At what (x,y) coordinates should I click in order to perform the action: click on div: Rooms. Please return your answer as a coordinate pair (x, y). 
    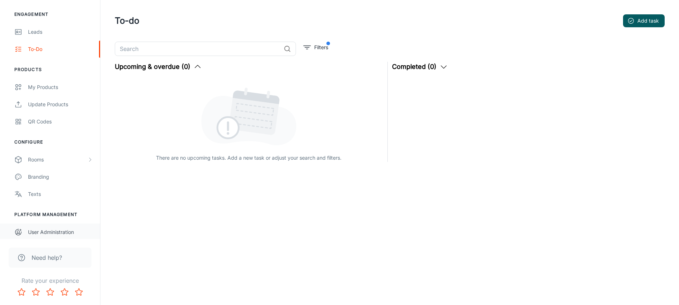
    Looking at the image, I should click on (57, 160).